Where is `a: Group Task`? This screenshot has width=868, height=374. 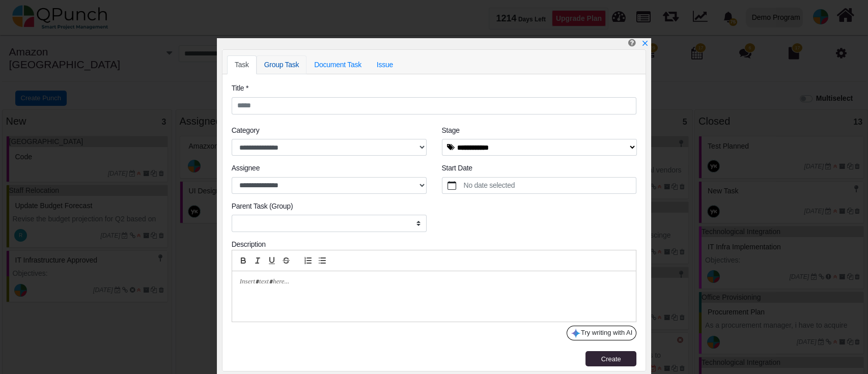 a: Group Task is located at coordinates (281, 65).